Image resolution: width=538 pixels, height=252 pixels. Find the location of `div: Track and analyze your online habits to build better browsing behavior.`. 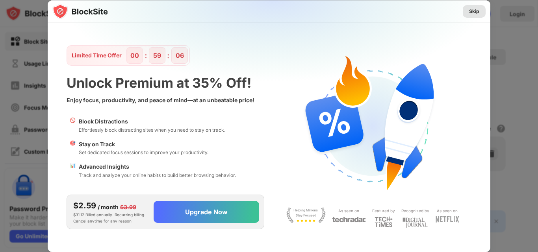

div: Track and analyze your online habits to build better browsing behavior. is located at coordinates (157, 175).